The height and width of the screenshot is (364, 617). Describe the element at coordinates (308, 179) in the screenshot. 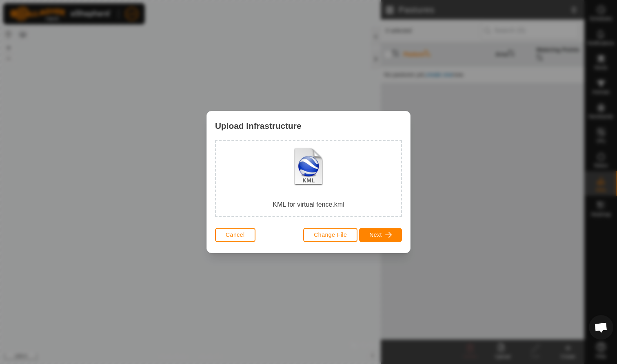

I see `div: KML for virtual fence.kml` at that location.